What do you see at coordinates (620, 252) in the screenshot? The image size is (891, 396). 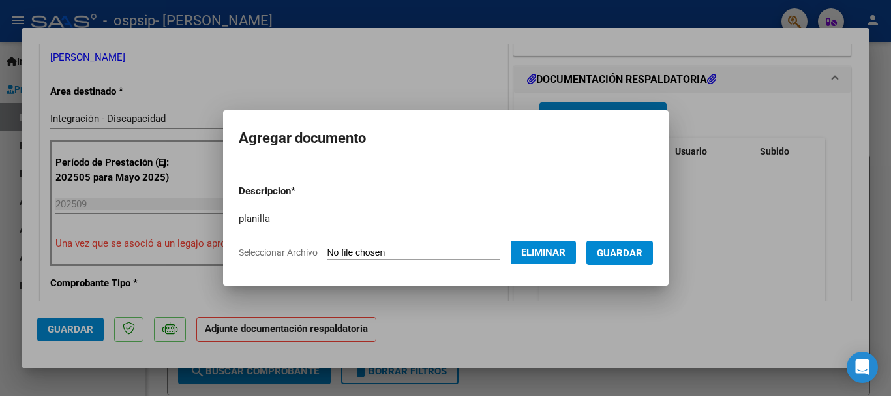 I see `button: Guardar` at bounding box center [620, 252].